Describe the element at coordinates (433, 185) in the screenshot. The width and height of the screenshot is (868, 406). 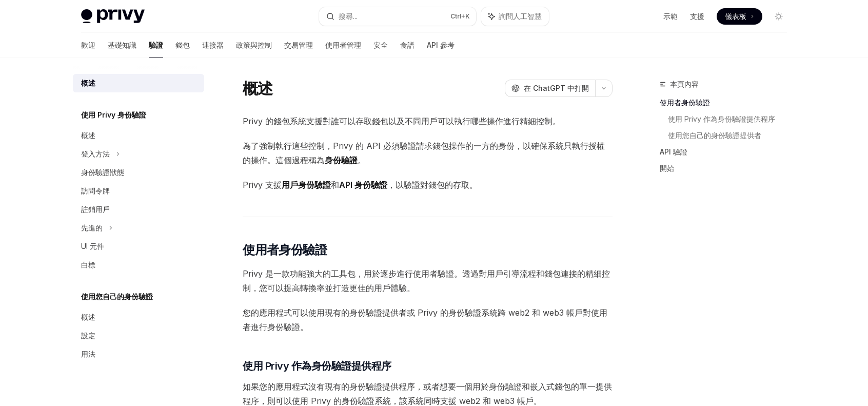
I see `font: ，以驗證對錢包的存取。` at that location.